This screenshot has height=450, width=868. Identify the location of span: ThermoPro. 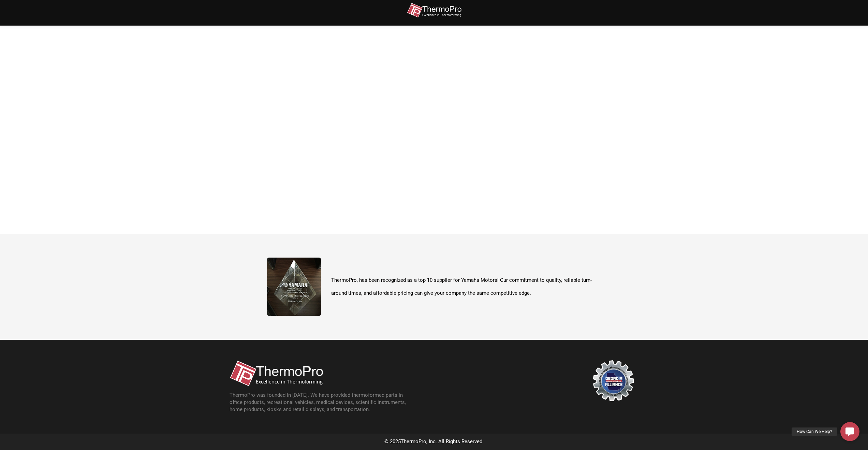
(413, 442).